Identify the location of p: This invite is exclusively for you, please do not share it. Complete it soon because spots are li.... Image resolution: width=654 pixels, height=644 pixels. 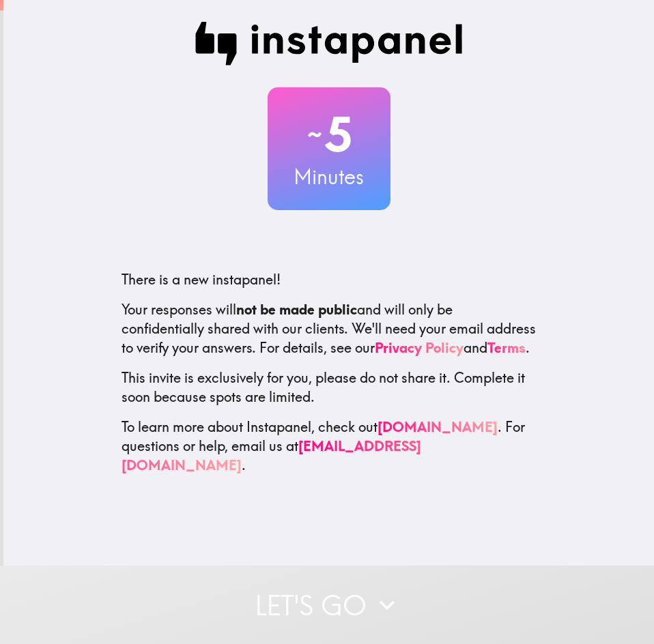
(329, 388).